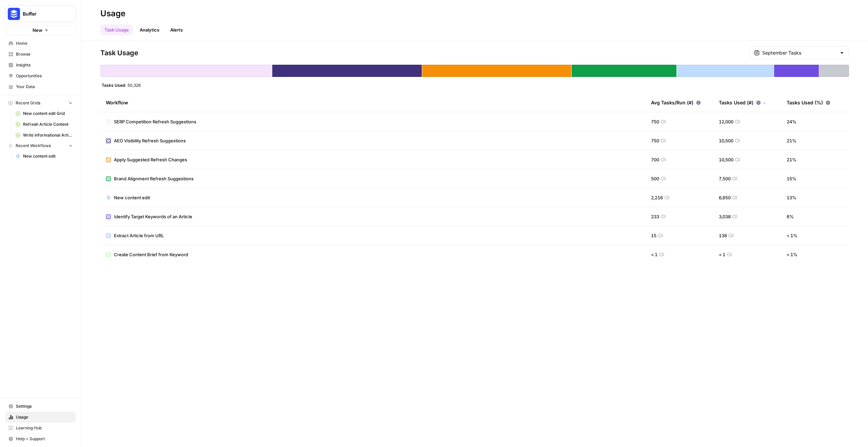  What do you see at coordinates (113, 13) in the screenshot?
I see `div: Usage` at bounding box center [113, 13].